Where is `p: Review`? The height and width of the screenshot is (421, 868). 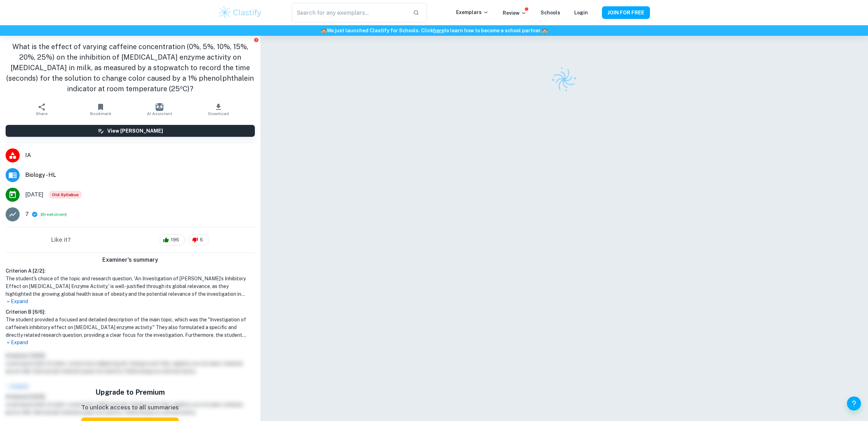
p: Review is located at coordinates (515, 13).